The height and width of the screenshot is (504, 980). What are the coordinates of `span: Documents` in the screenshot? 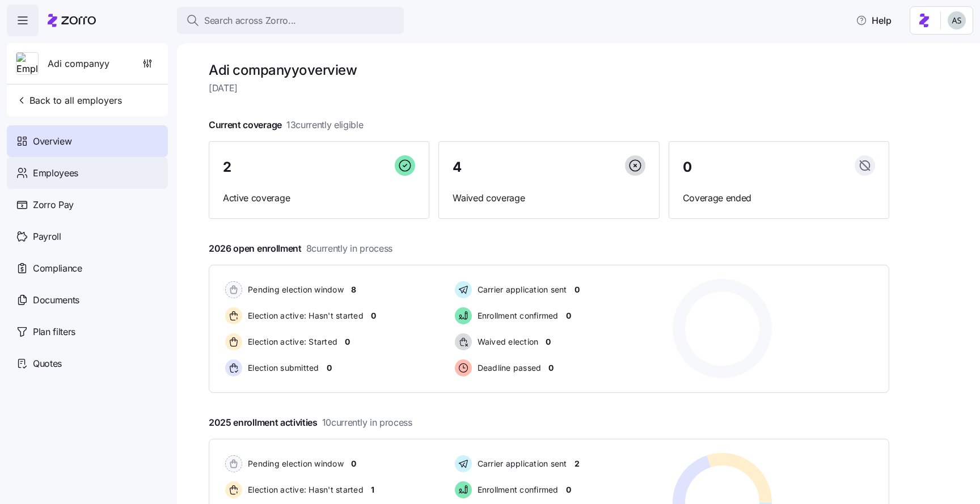 It's located at (56, 300).